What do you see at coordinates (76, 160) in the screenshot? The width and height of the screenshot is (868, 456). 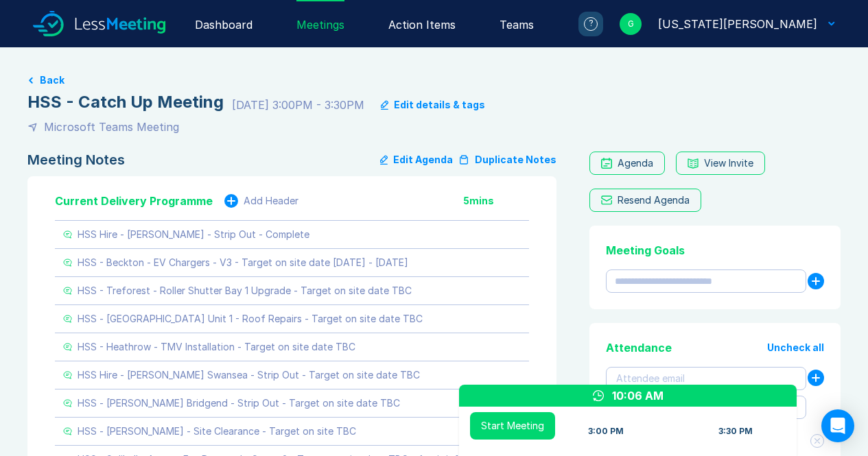 I see `div: Meeting Notes` at bounding box center [76, 160].